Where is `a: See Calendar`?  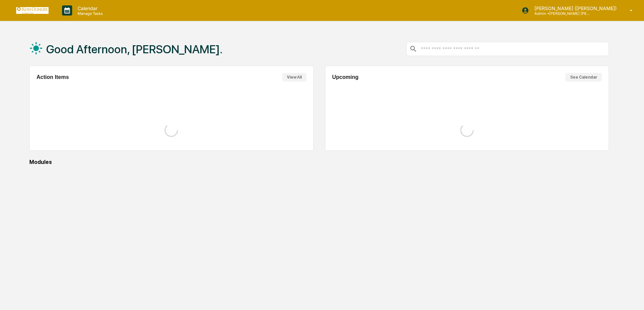 a: See Calendar is located at coordinates (584, 77).